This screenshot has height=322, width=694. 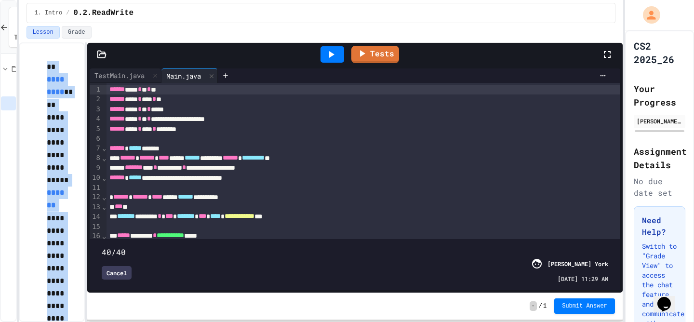 What do you see at coordinates (95, 139) in the screenshot?
I see `div: 6` at bounding box center [95, 139].